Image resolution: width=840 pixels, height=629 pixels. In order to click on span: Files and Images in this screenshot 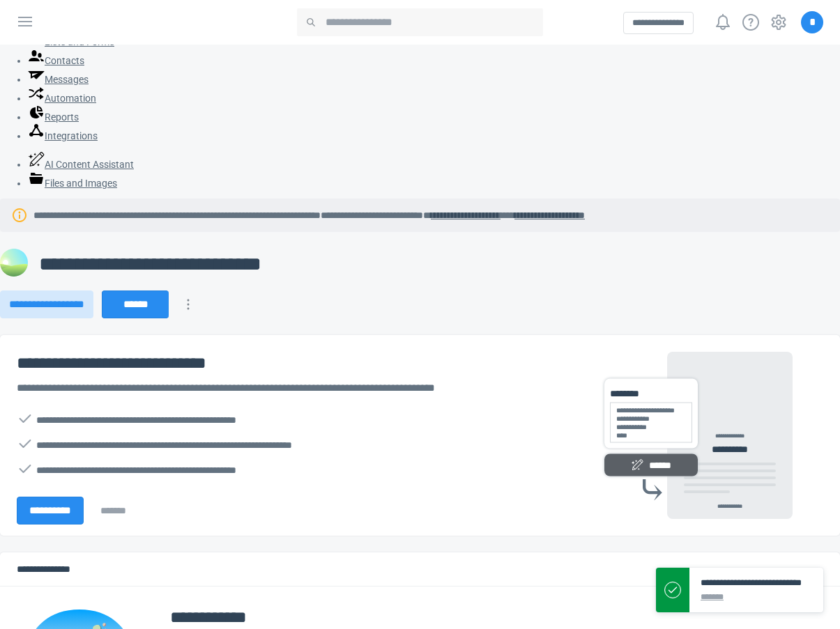, I will do `click(81, 183)`.